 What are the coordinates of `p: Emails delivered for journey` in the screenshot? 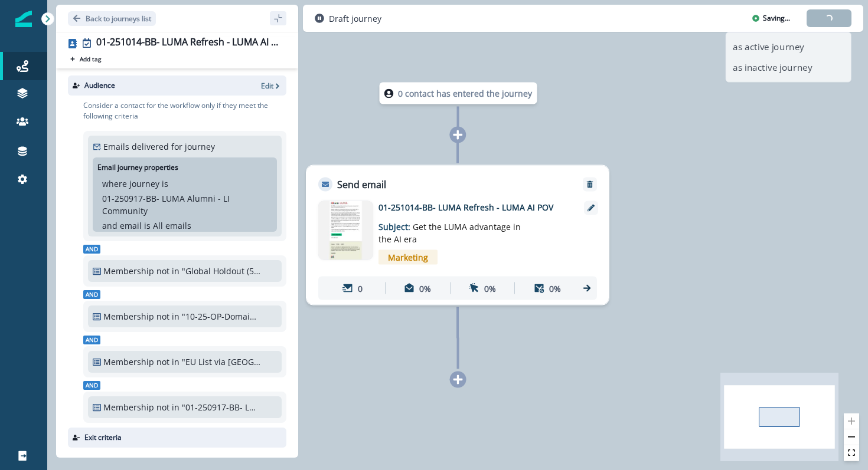 It's located at (159, 147).